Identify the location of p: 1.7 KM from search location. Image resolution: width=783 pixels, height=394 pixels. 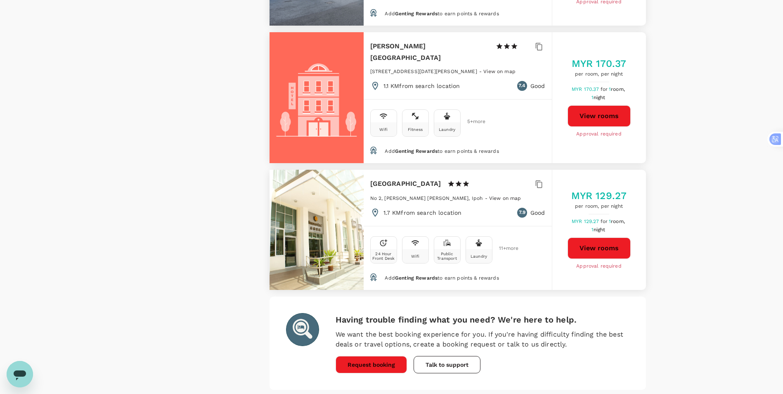
(423, 213).